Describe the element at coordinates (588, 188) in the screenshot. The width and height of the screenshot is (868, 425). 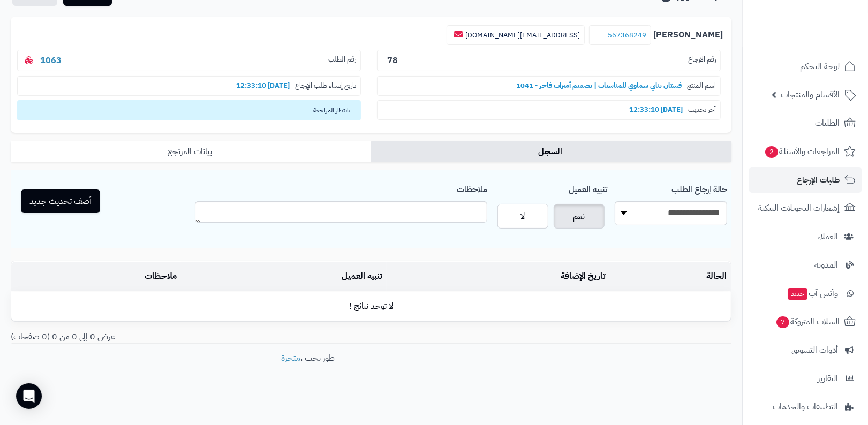
I see `label: تنبيه العميل` at that location.